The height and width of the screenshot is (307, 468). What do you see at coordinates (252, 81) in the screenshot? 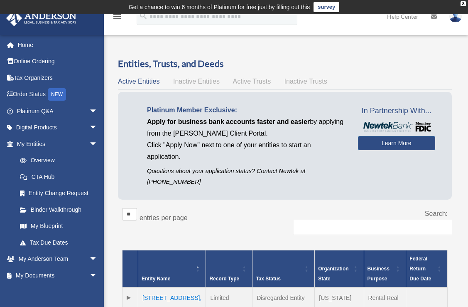
I see `span: Active Trusts` at bounding box center [252, 81].